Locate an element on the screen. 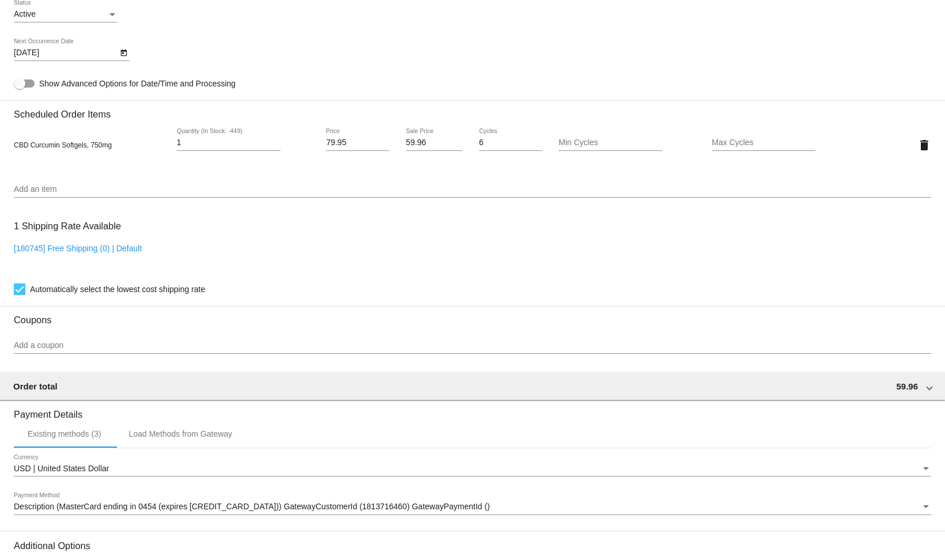 The image size is (945, 560). div: Load Methods from Gateway is located at coordinates (181, 433).